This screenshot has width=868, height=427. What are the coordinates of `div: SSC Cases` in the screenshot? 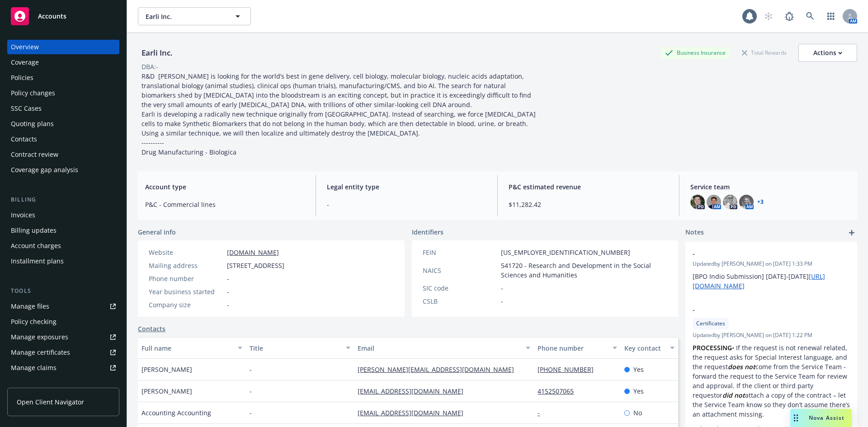 It's located at (26, 109).